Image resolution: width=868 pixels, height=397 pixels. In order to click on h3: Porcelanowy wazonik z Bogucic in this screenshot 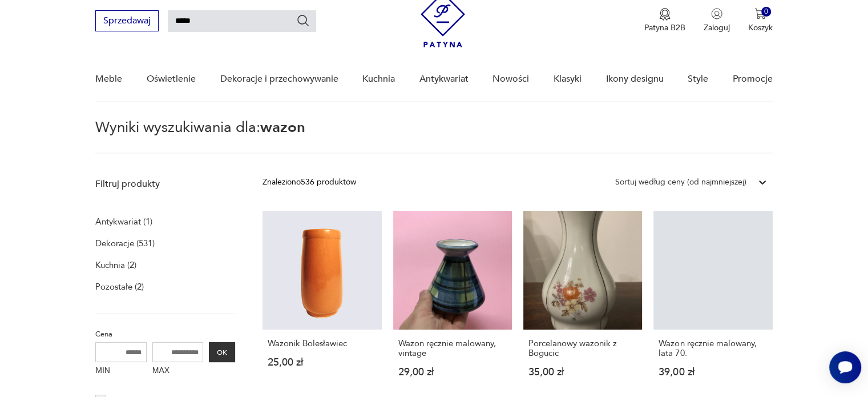, I will do `click(583, 349)`.